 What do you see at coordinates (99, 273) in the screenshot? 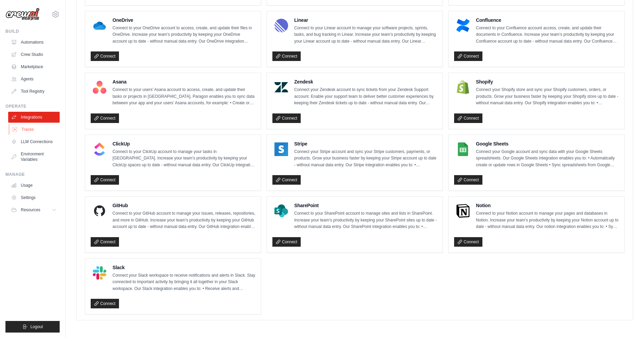
I see `img: Slack Logo` at bounding box center [99, 273].